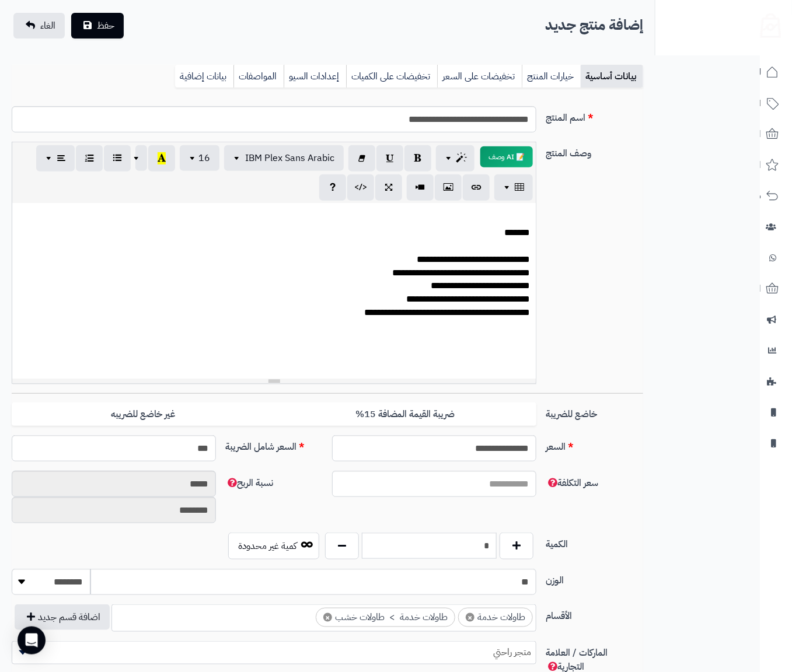 This screenshot has width=792, height=672. I want to click on span: IBM Plex Sans Arabic, so click(290, 158).